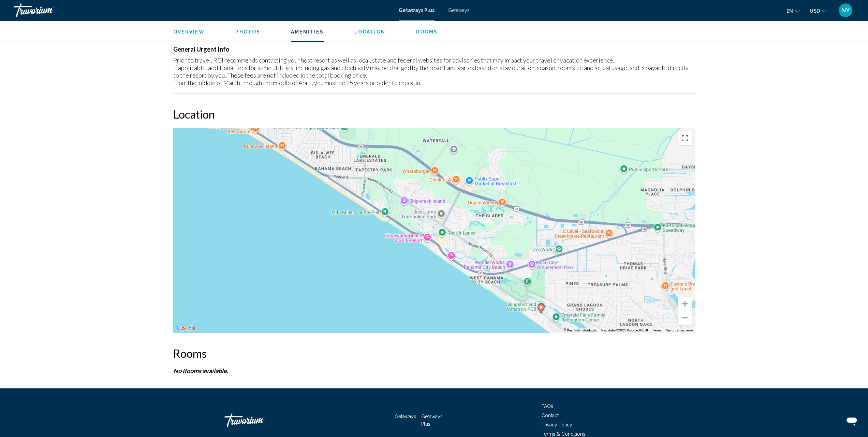 The height and width of the screenshot is (437, 868). Describe the element at coordinates (427, 32) in the screenshot. I see `span: Rooms` at that location.